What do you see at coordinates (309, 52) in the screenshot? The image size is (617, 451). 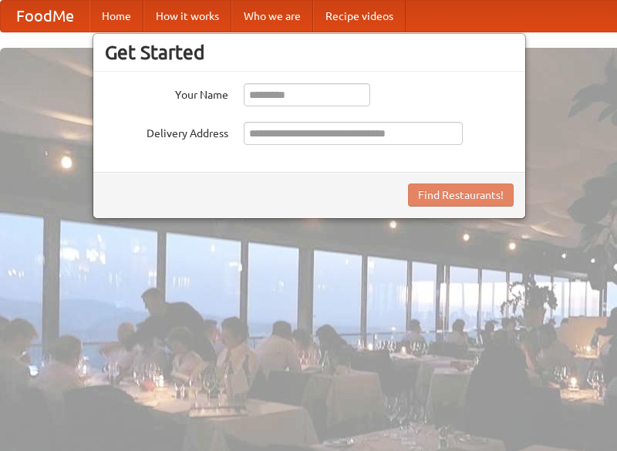 I see `h3: Get Started` at bounding box center [309, 52].